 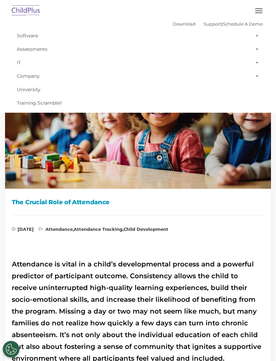 What do you see at coordinates (145, 229) in the screenshot?
I see `a: Child Development` at bounding box center [145, 229].